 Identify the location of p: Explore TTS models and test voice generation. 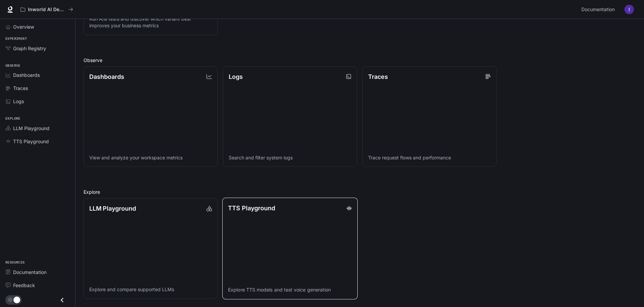
(290, 290).